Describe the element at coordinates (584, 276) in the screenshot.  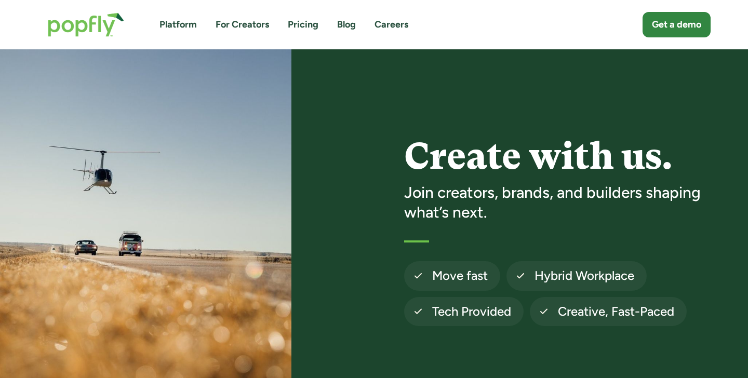
I see `h4: Hybrid Workplace` at that location.